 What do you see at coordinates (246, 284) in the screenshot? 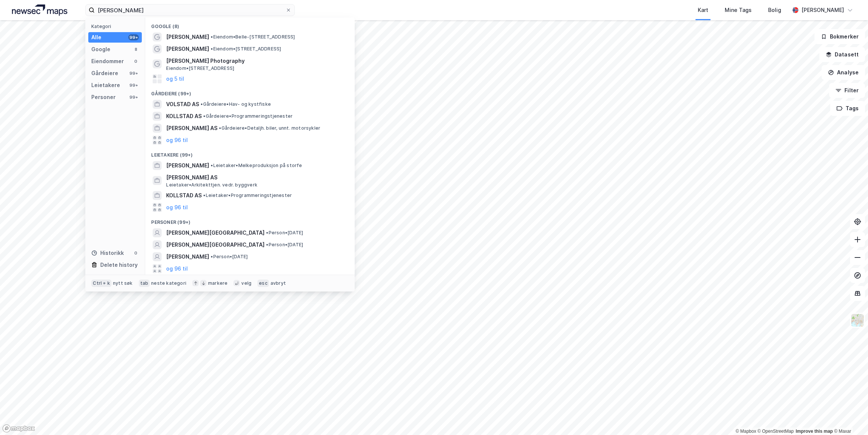
I see `div: velg` at bounding box center [246, 284].